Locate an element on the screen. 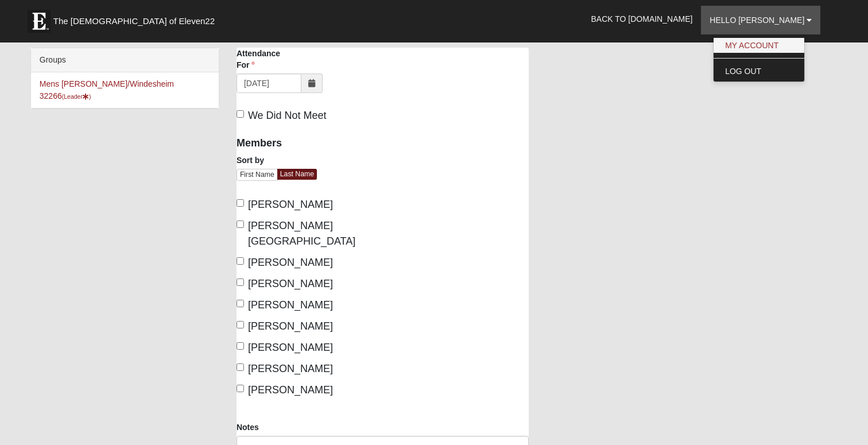  a: First Name is located at coordinates (257, 174).